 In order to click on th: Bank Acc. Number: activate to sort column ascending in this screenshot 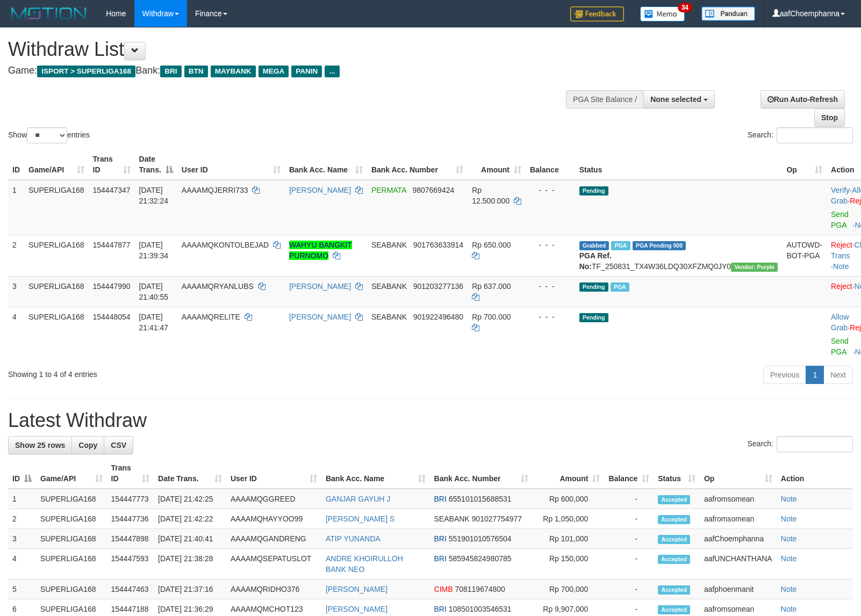, I will do `click(481, 473)`.